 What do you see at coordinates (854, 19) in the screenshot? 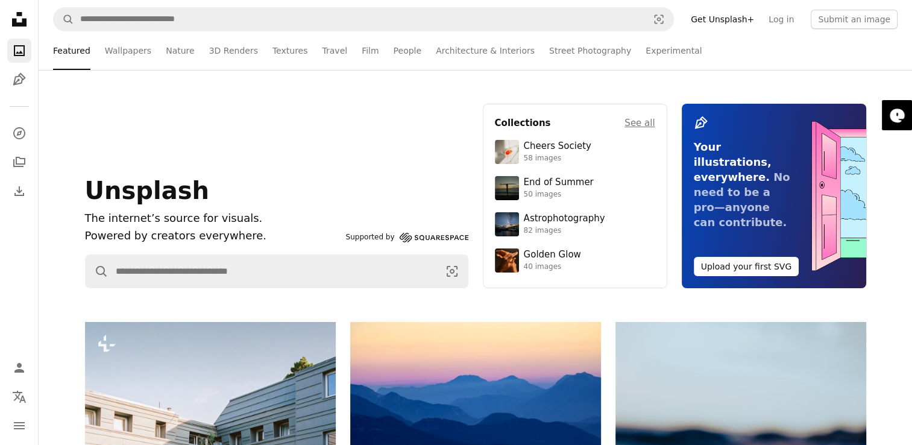
I see `button: Submit an image` at bounding box center [854, 19].